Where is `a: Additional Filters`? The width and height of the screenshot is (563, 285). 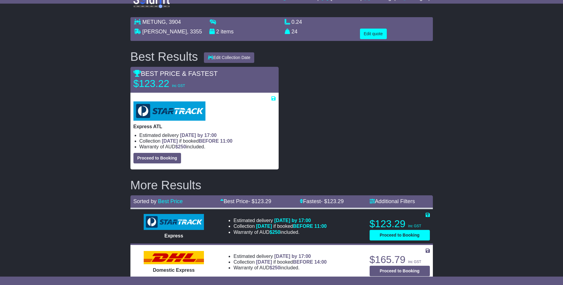
a: Additional Filters is located at coordinates (392, 202).